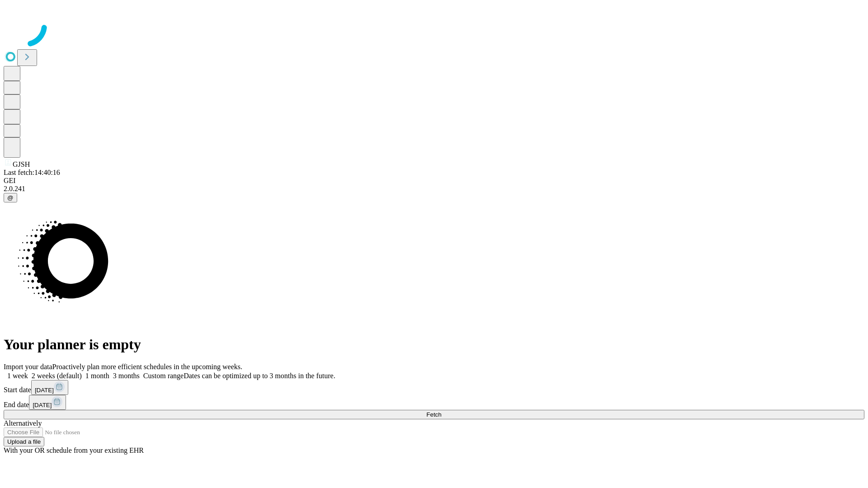  I want to click on span: Custom range, so click(163, 376).